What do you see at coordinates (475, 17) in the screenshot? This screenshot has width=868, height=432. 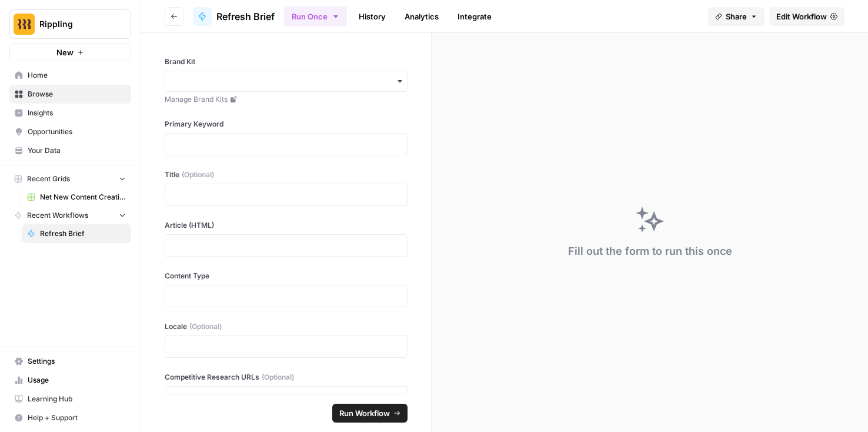 I see `a: Integrate` at bounding box center [475, 17].